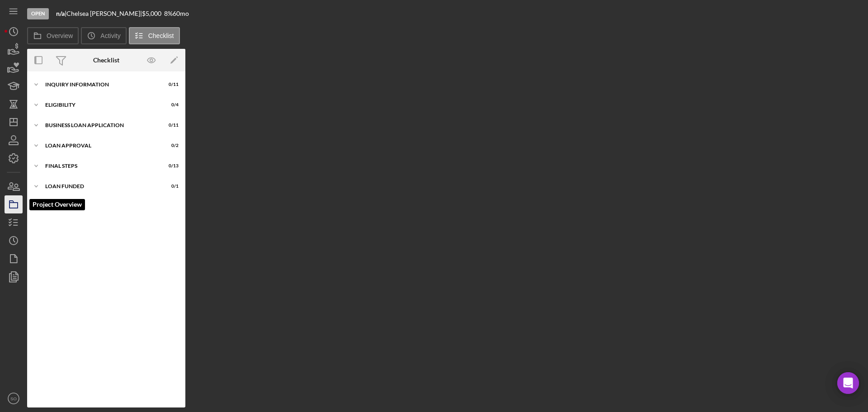  I want to click on label: Activity, so click(110, 36).